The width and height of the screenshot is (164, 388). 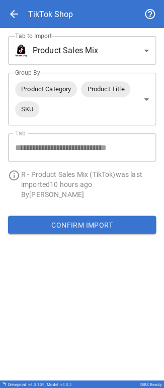 I want to click on span: v 5.0.2, so click(x=66, y=384).